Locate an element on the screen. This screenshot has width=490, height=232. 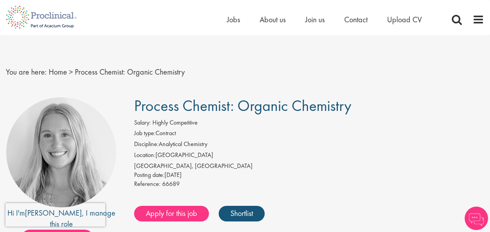
a: breadcrumb link is located at coordinates (58, 72).